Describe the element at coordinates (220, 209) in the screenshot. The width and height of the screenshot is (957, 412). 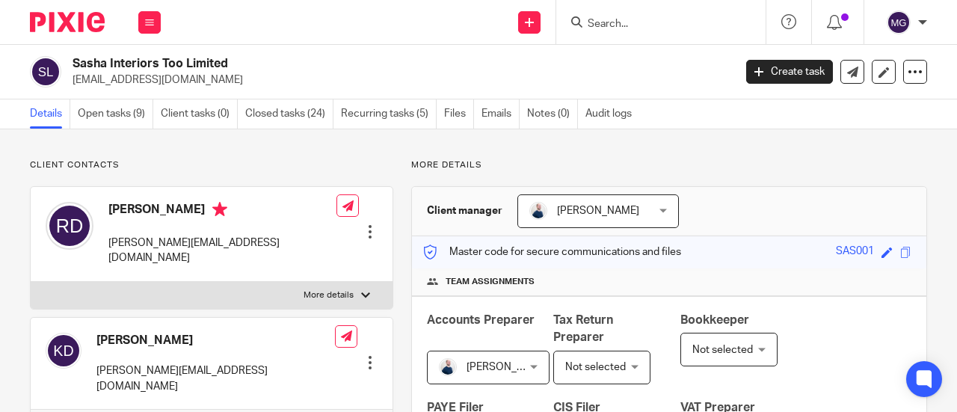
I see `i: Primary` at that location.